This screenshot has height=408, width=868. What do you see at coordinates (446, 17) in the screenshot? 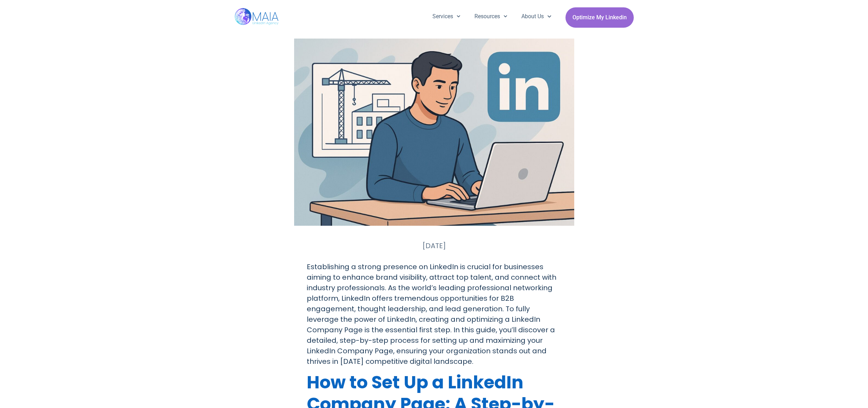
I see `a: Services` at bounding box center [446, 17].